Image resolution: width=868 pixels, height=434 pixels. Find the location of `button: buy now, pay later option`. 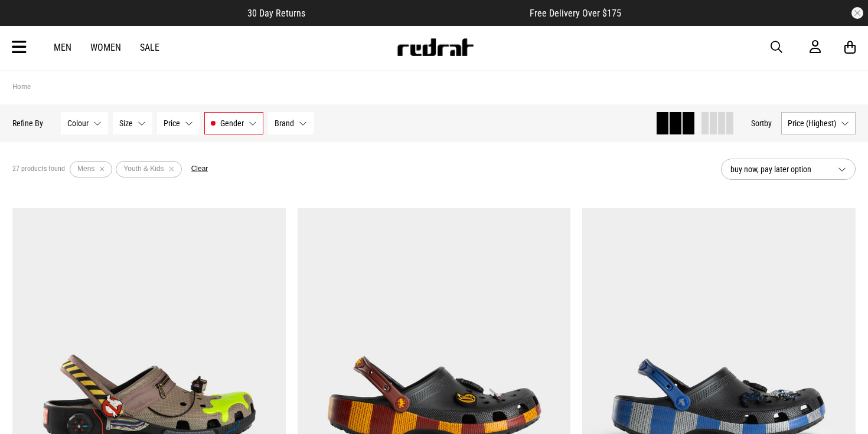

button: buy now, pay later option is located at coordinates (788, 169).